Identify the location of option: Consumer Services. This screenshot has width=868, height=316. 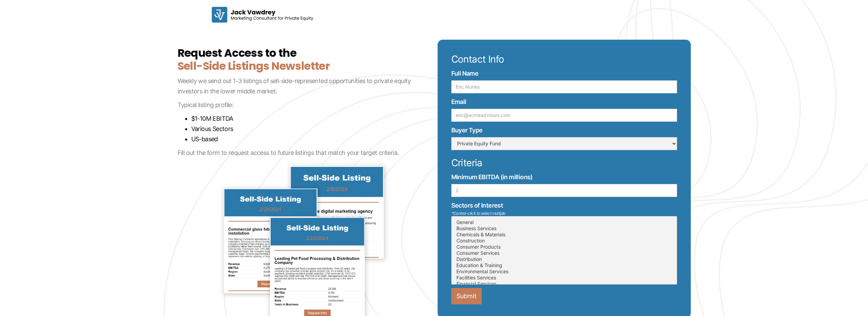
(564, 253).